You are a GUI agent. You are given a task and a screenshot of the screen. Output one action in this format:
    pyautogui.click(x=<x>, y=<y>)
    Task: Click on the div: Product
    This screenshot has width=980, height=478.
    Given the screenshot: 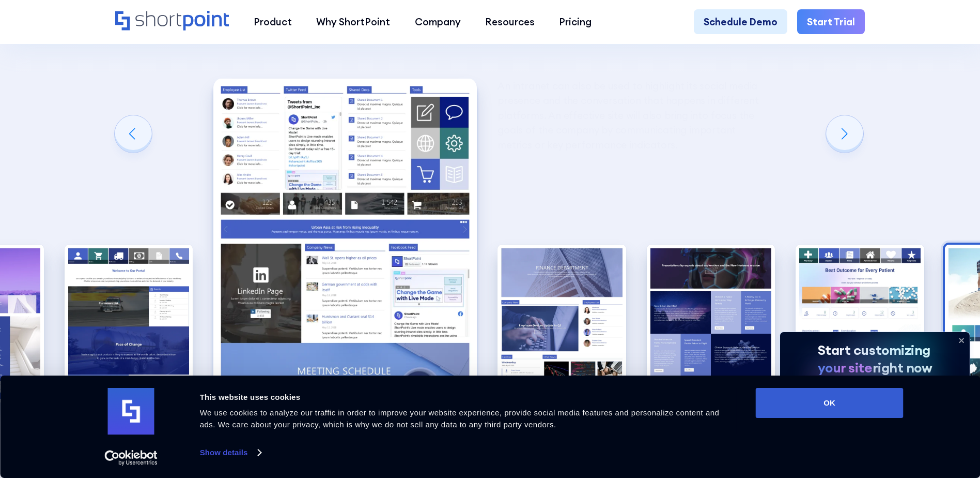 What is the action you would take?
    pyautogui.click(x=273, y=22)
    